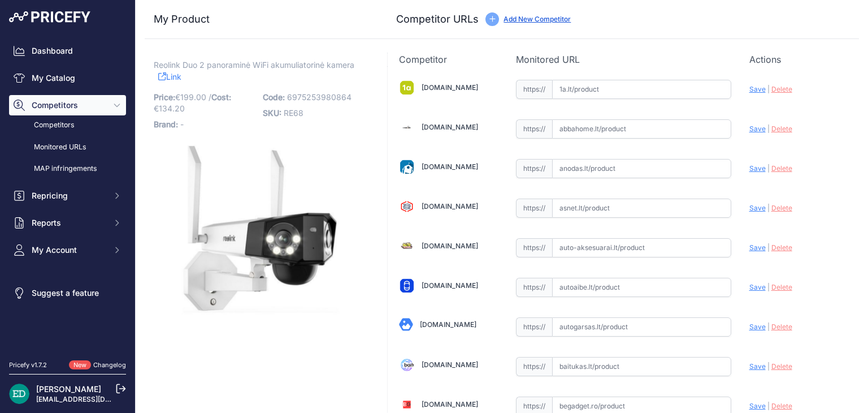  Describe the element at coordinates (110, 365) in the screenshot. I see `a: Changelog` at that location.